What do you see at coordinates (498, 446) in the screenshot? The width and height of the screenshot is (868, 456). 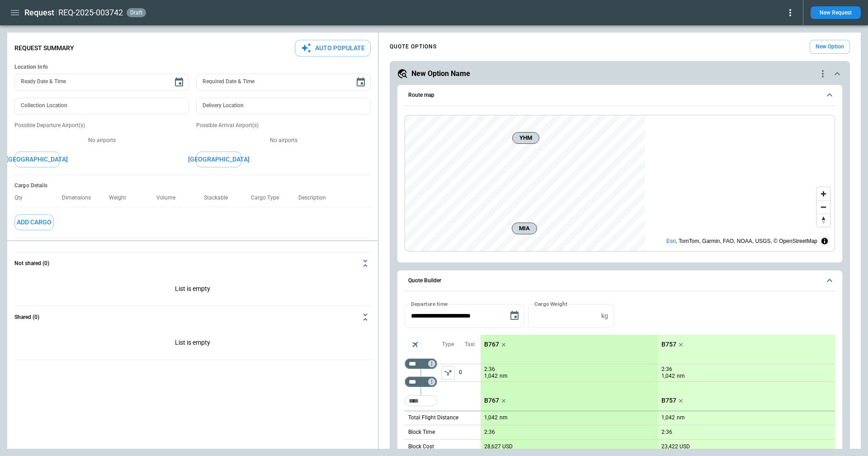 I see `p: 28,627 USD` at bounding box center [498, 446].